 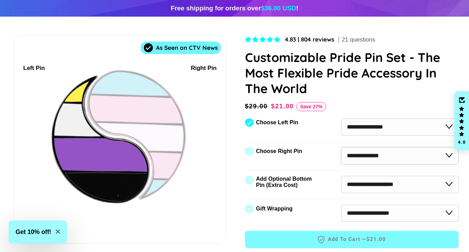 I want to click on span: 21 questions, so click(x=359, y=40).